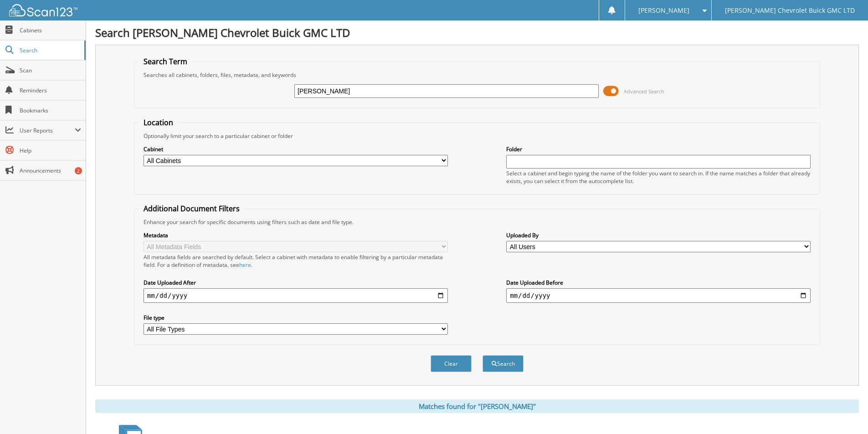 This screenshot has height=434, width=868. I want to click on span: Scan, so click(50, 70).